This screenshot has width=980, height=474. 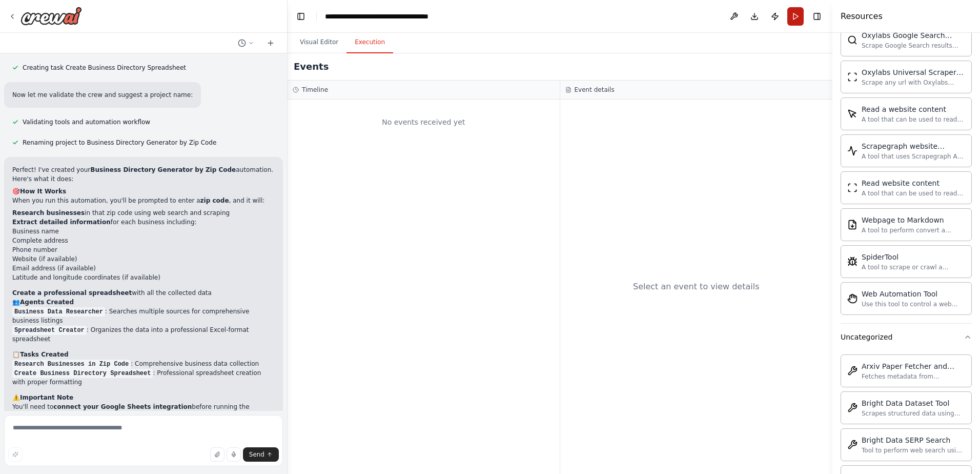 I want to click on strong: zip code, so click(x=214, y=200).